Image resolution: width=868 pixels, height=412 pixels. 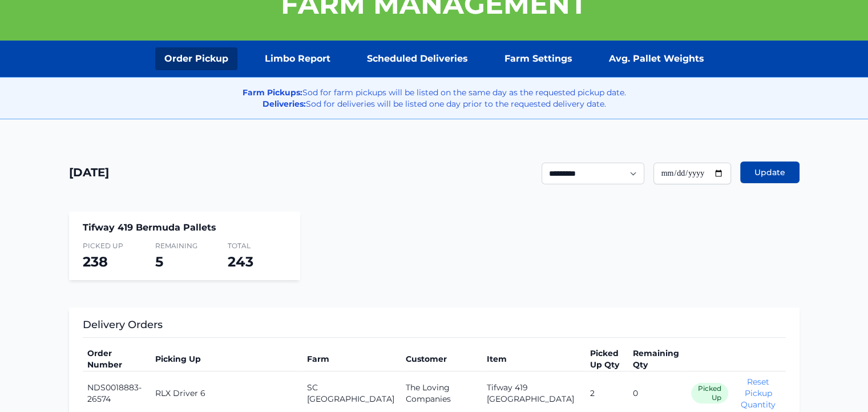 What do you see at coordinates (434, 327) in the screenshot?
I see `h3: Delivery Orders` at bounding box center [434, 327].